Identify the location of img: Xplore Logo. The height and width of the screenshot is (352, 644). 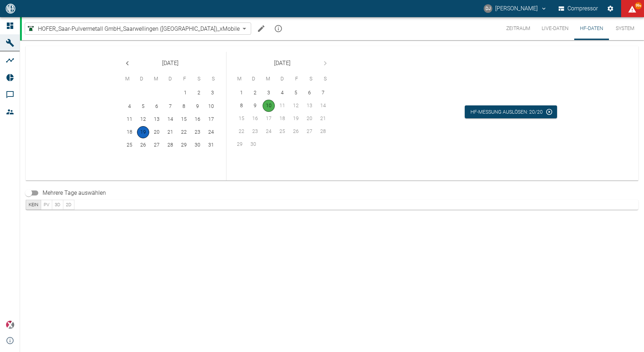
(10, 325).